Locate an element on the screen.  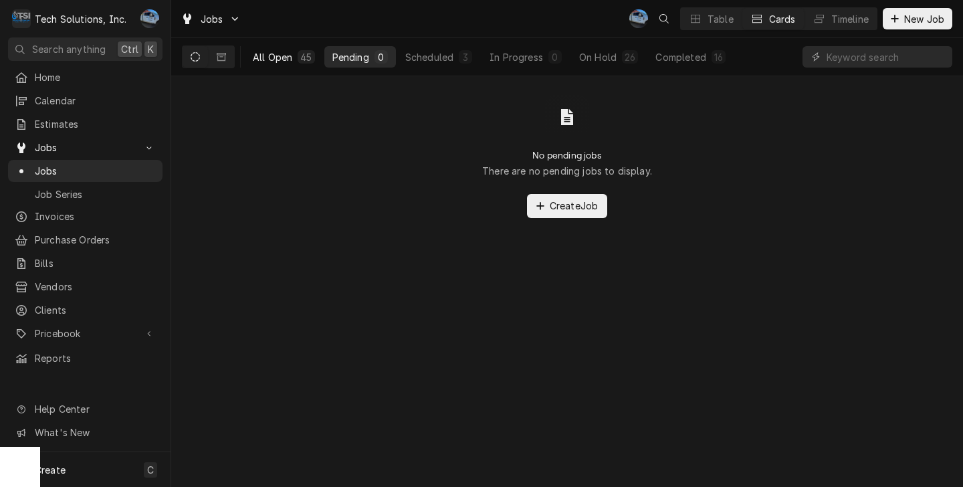
span: K is located at coordinates (151, 49).